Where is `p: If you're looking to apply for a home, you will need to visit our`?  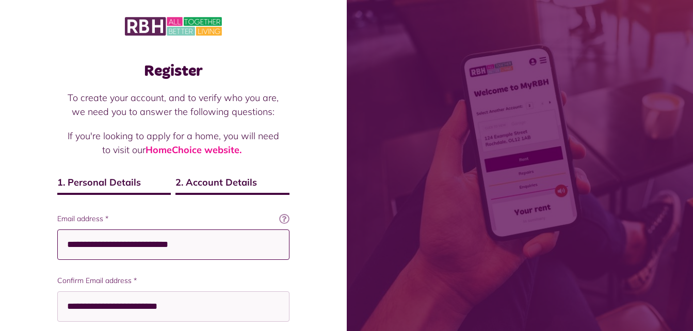 p: If you're looking to apply for a home, you will need to visit our is located at coordinates (173, 143).